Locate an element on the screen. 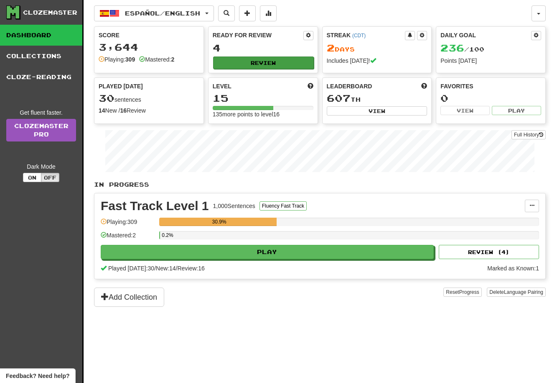 The height and width of the screenshot is (383, 552). div: 0 is located at coordinates (491, 98).